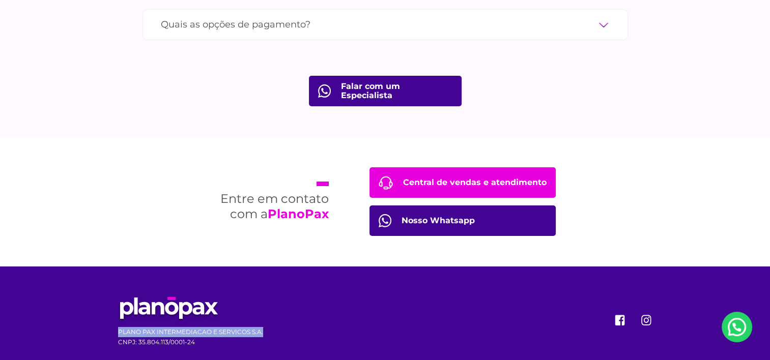 Image resolution: width=770 pixels, height=360 pixels. I want to click on label: Quais as opções de pagamento?, so click(385, 24).